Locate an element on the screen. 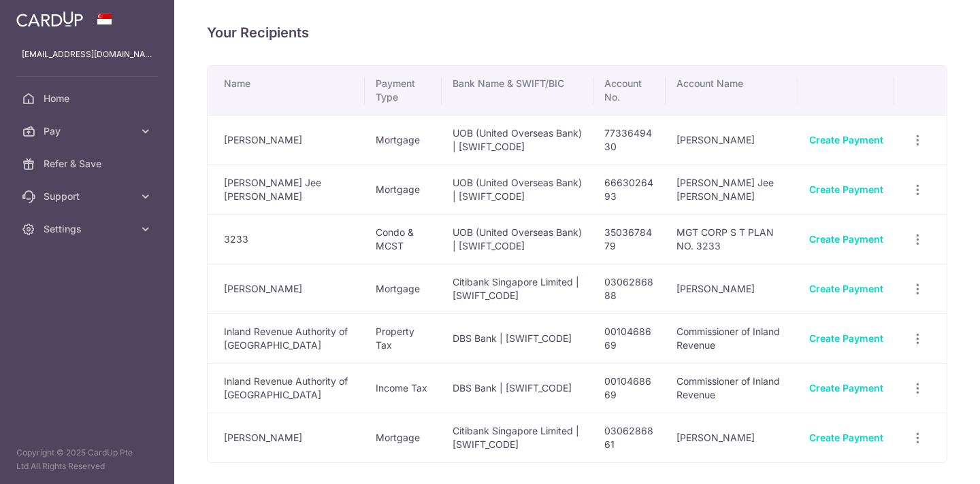 The height and width of the screenshot is (484, 980). img: CardUp is located at coordinates (50, 19).